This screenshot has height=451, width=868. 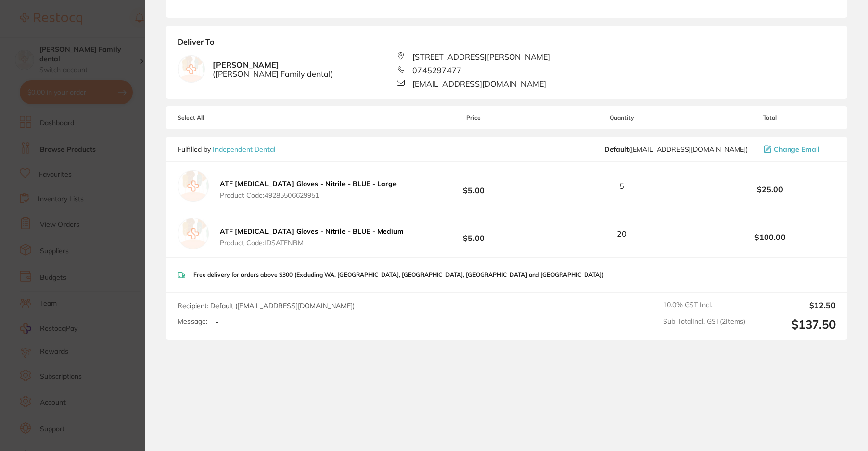 What do you see at coordinates (507, 44) in the screenshot?
I see `b: Deliver To` at bounding box center [507, 44].